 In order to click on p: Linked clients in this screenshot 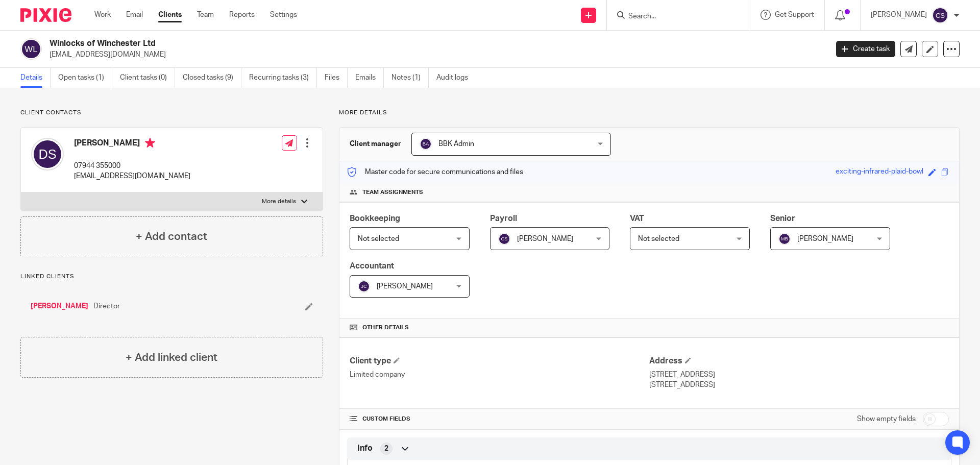, I will do `click(171, 277)`.